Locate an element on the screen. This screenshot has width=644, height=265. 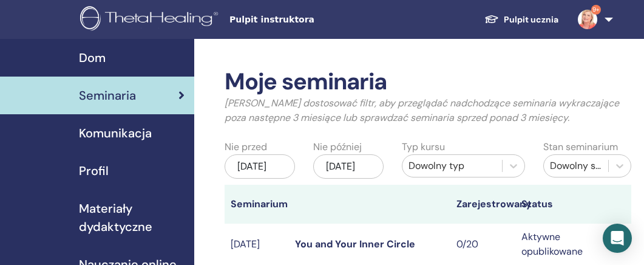
td: 0/20 is located at coordinates (483, 244).